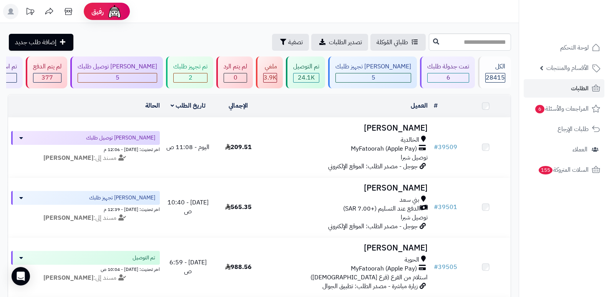 The height and width of the screenshot is (297, 609). Describe the element at coordinates (445, 147) in the screenshot. I see `a: #39509` at that location.